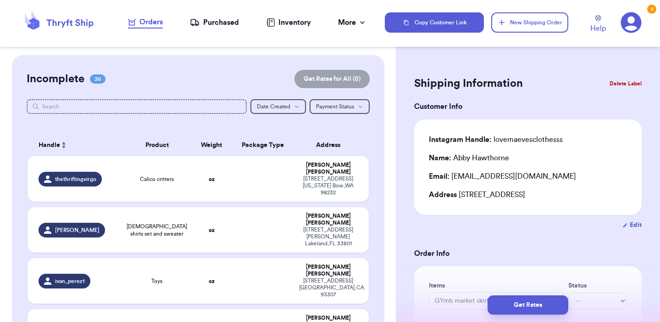 This screenshot has width=660, height=322. What do you see at coordinates (626, 83) in the screenshot?
I see `button: Delete Label` at bounding box center [626, 83].